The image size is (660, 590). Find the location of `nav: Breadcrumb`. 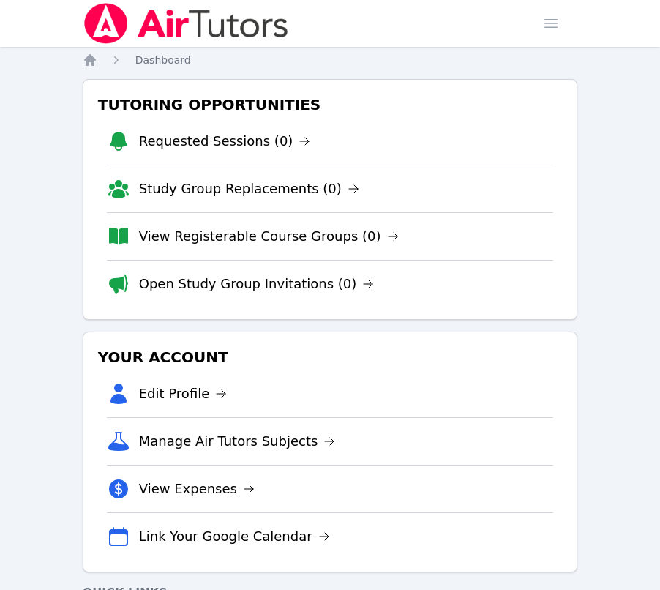

nav: Breadcrumb is located at coordinates (330, 60).